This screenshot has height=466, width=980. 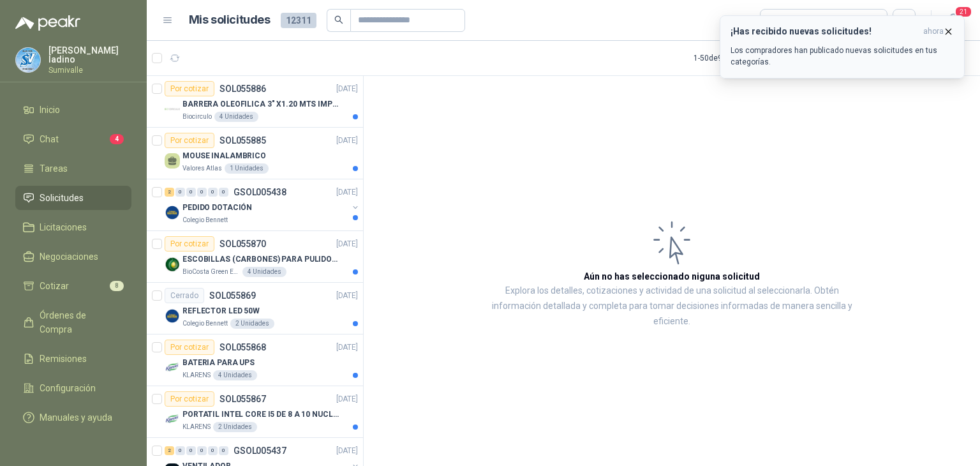 What do you see at coordinates (49, 139) in the screenshot?
I see `span: Chat` at bounding box center [49, 139].